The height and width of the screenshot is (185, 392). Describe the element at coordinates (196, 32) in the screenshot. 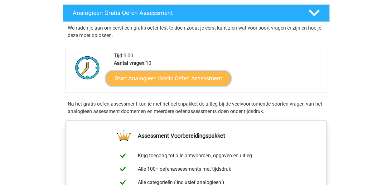

I see `p: We raden je aan om eerst een gratis oefentest te doen zodat je eerst kunt zien wat voor soort vra...` at that location.